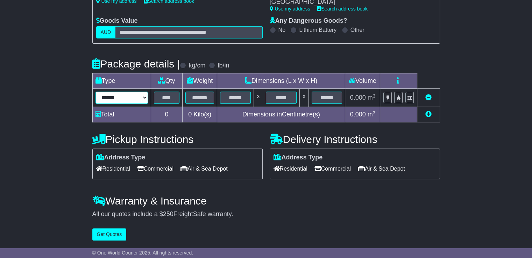 This screenshot has height=258, width=532. Describe the element at coordinates (177, 139) in the screenshot. I see `h4: Pickup Instructions` at that location.